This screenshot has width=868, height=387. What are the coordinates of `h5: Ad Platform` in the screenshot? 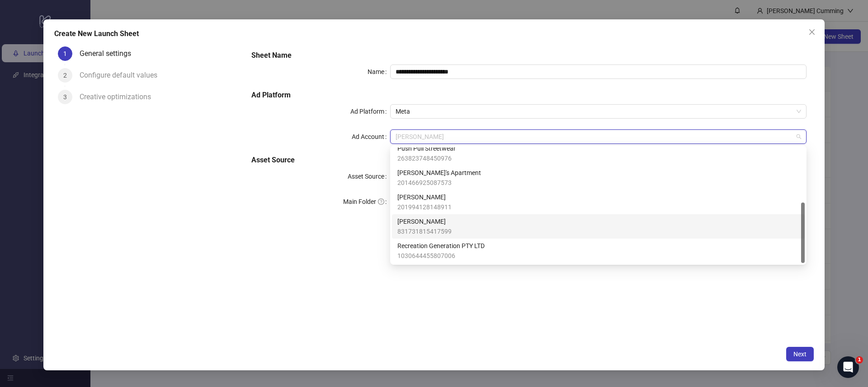 It's located at (529, 95).